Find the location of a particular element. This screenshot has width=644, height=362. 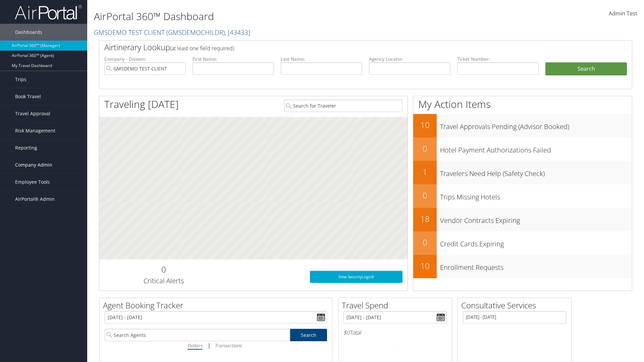

label: Last Name: is located at coordinates (321, 59).